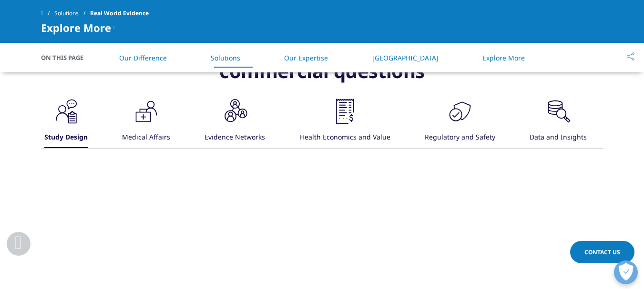  Describe the element at coordinates (558, 138) in the screenshot. I see `div: Data and Insights` at that location.